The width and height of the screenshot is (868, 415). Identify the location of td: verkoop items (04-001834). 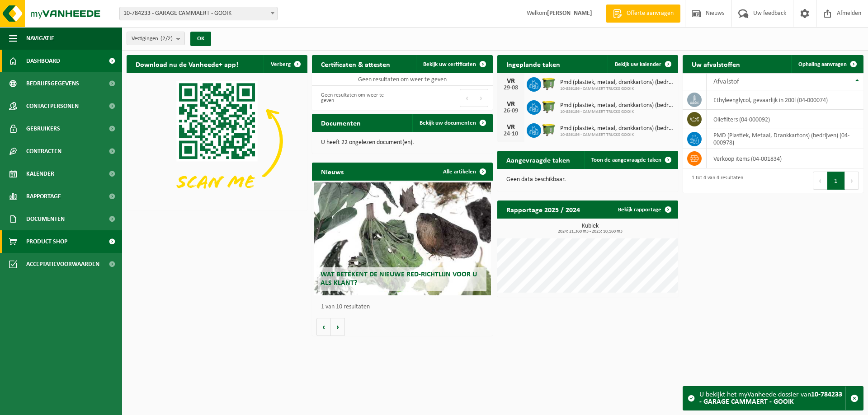
(784, 159).